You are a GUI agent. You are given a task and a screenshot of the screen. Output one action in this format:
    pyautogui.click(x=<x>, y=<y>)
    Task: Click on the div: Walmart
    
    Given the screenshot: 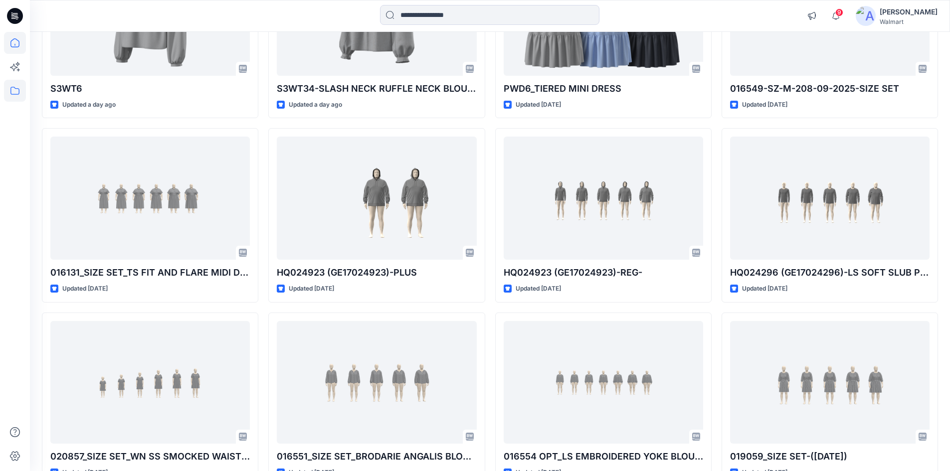 What is the action you would take?
    pyautogui.click(x=909, y=21)
    